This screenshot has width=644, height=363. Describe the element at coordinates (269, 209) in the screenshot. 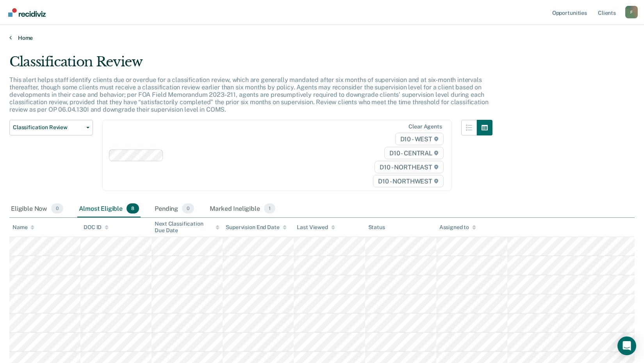

I see `span: 1` at that location.